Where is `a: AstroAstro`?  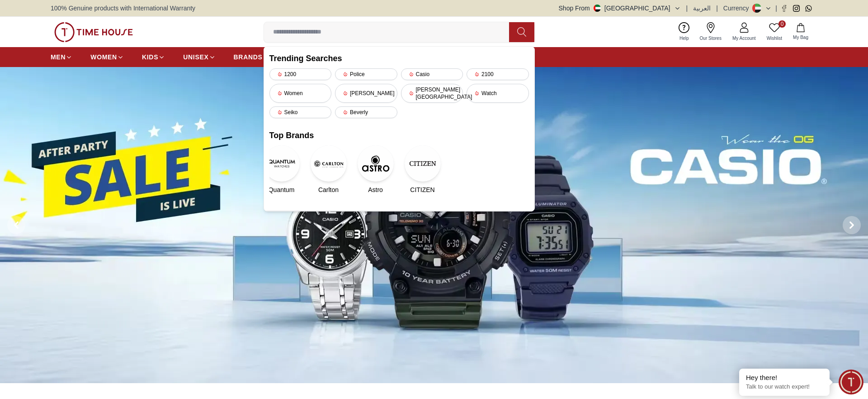
a: AstroAstro is located at coordinates (376, 170).